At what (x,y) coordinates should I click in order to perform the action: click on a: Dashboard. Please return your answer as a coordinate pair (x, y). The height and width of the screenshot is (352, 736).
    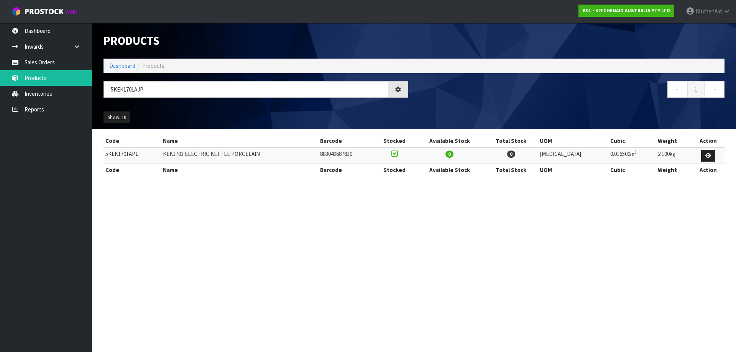
    Looking at the image, I should click on (122, 66).